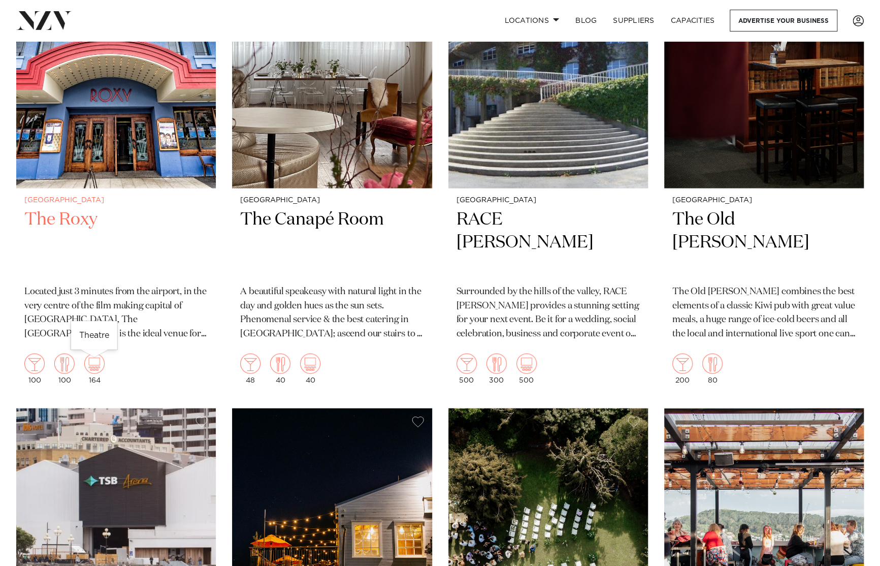 The image size is (880, 566). What do you see at coordinates (693, 20) in the screenshot?
I see `a: Capacities` at bounding box center [693, 20].